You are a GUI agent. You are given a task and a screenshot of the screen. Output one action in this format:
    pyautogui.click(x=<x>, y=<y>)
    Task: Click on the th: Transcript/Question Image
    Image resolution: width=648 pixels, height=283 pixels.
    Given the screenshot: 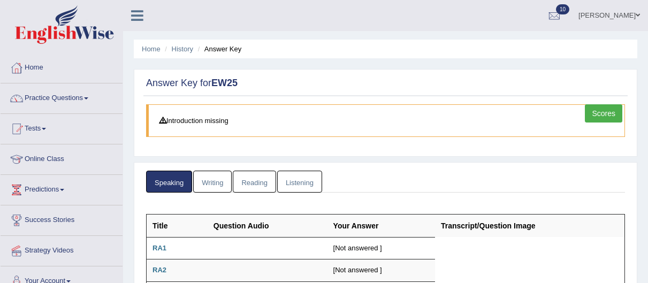 What is the action you would take?
    pyautogui.click(x=530, y=225)
    